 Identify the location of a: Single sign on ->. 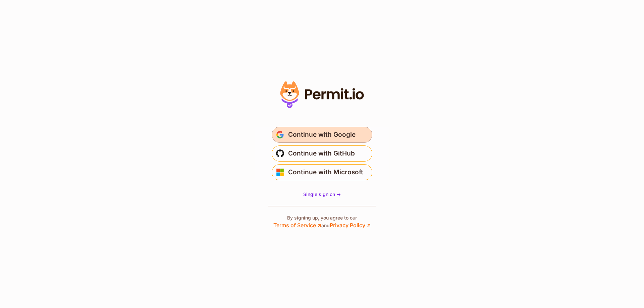
(322, 195).